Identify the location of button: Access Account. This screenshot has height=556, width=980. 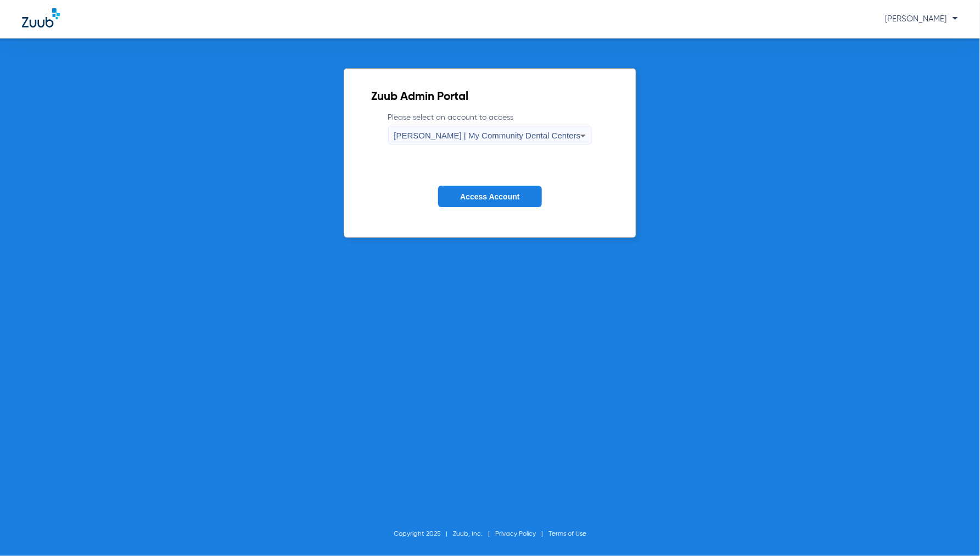
(490, 196).